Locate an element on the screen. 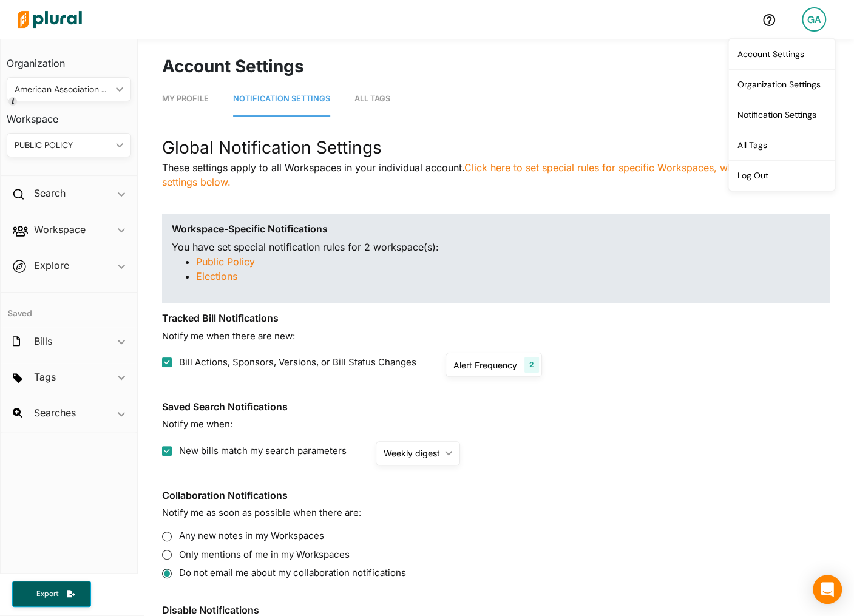 The image size is (854, 616). span: Bill Actions, Sponsors, Versions, or Bill Status Changes is located at coordinates (298, 362).